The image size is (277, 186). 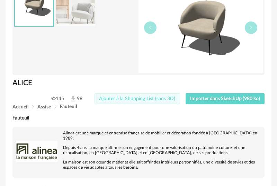 What do you see at coordinates (138, 107) in the screenshot?
I see `div: Breadcrumb` at bounding box center [138, 107].